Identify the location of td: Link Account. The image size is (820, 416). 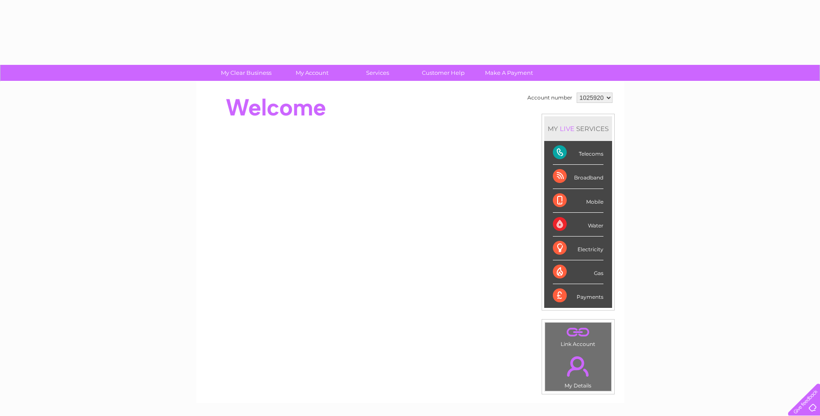
(578, 335).